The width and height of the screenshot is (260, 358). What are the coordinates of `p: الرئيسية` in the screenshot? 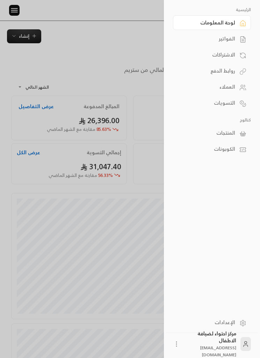 It's located at (211, 10).